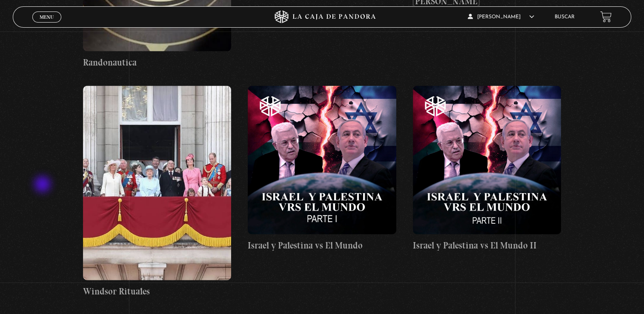 The width and height of the screenshot is (644, 314). Describe the element at coordinates (322, 169) in the screenshot. I see `a: Israel y Palestina vs El Mundo` at that location.